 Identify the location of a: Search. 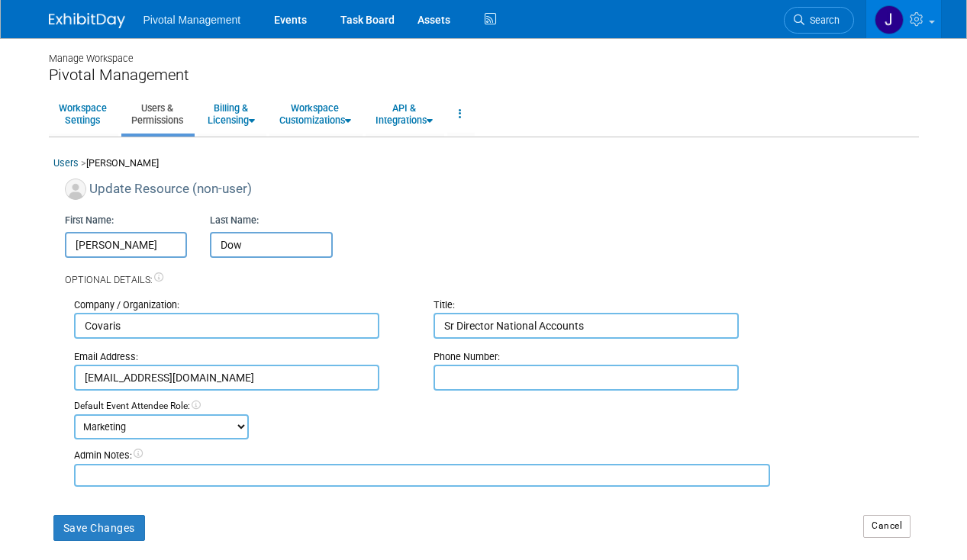
(819, 20).